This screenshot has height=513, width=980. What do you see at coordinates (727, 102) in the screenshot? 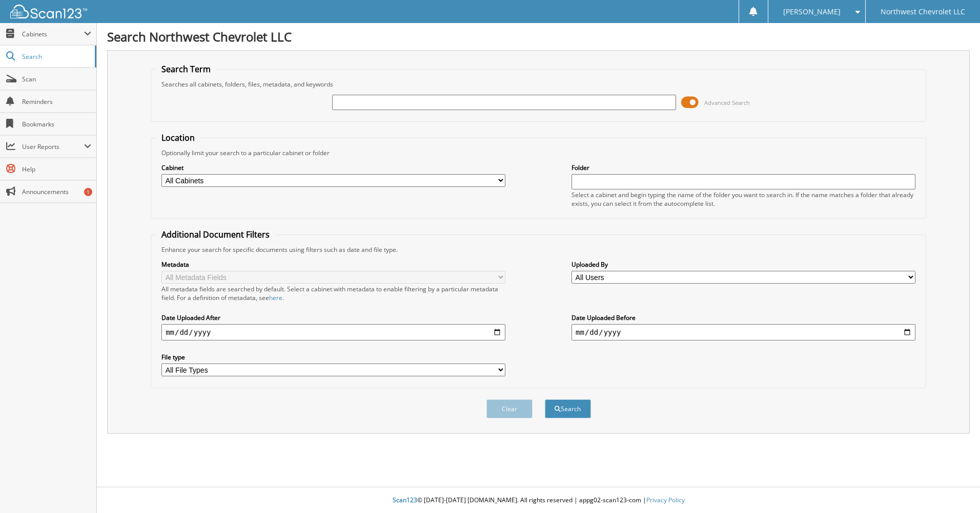
I see `span: Advanced Search` at bounding box center [727, 102].